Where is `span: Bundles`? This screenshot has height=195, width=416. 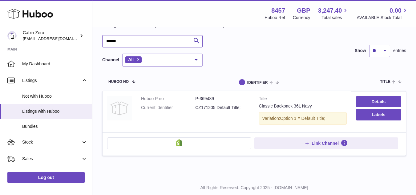
span: Bundles is located at coordinates (55, 126).